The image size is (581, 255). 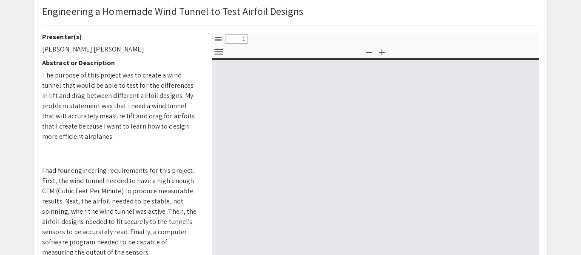 I want to click on h2: Abstract or Description, so click(x=120, y=63).